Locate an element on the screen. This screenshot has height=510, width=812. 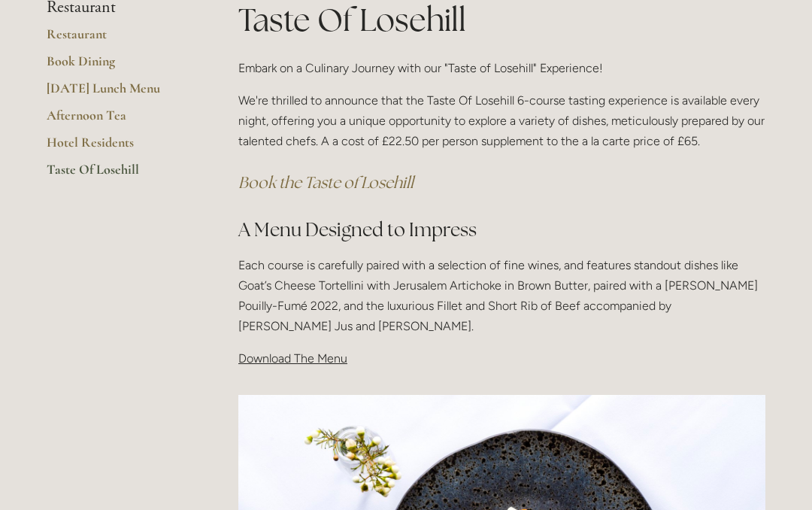
a: Taste Of Losehill is located at coordinates (118, 175).